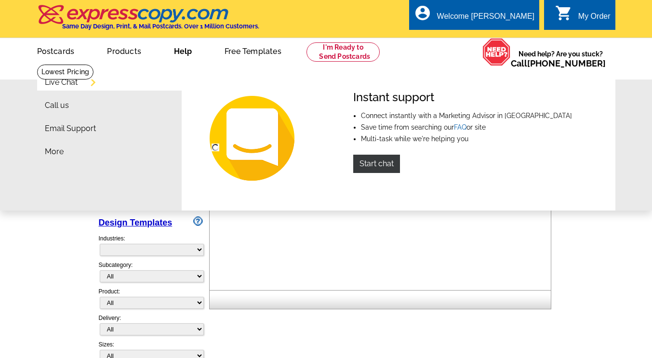  What do you see at coordinates (215, 147) in the screenshot?
I see `img: loading...` at bounding box center [215, 147].